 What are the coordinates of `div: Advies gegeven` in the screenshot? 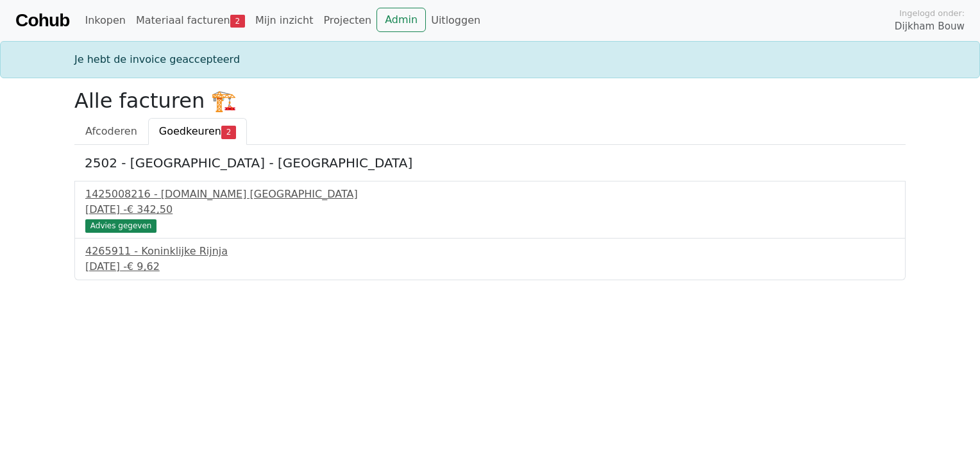 It's located at (120, 226).